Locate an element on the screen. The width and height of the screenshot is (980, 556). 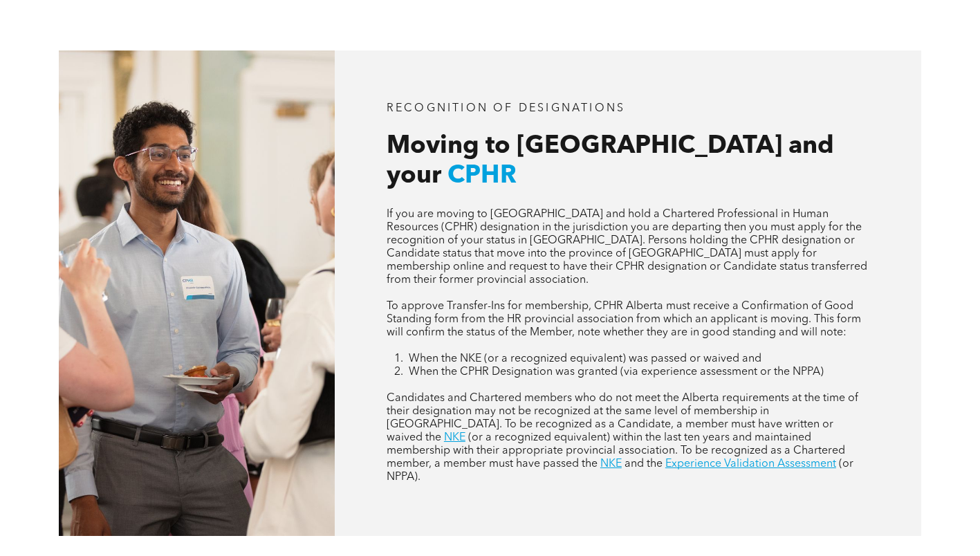
span: When the NKE (or a recognized equivalent) was passed or waived and is located at coordinates (585, 359).